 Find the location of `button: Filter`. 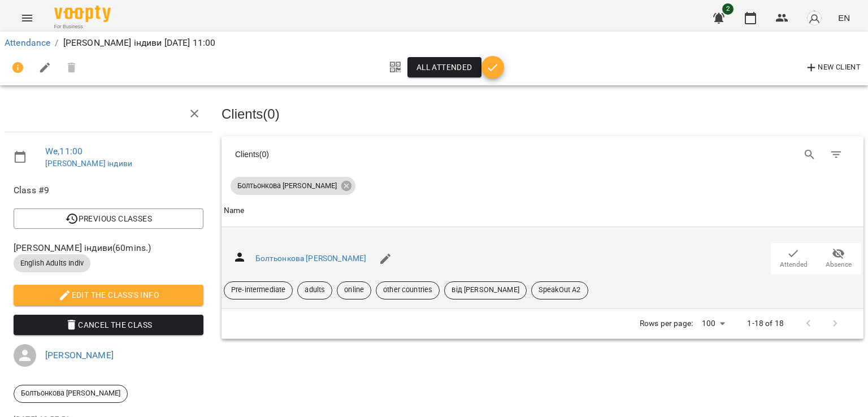

button: Filter is located at coordinates (837, 155).